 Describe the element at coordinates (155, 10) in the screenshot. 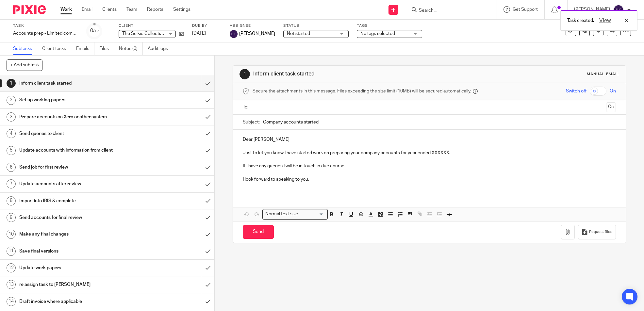

I see `a: Reports` at that location.